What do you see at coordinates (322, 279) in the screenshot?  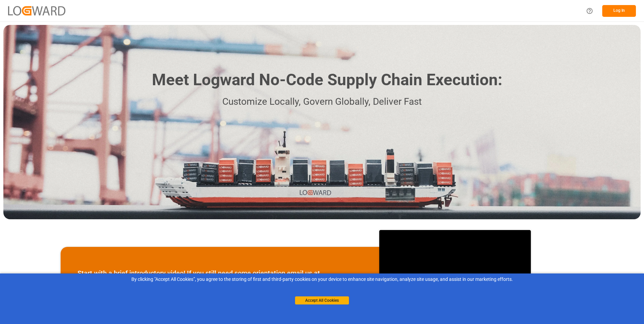 I see `div: By clicking "Accept All Cookies”, you agree to the storing of first and third-party cookies on yo...` at bounding box center [322, 279].